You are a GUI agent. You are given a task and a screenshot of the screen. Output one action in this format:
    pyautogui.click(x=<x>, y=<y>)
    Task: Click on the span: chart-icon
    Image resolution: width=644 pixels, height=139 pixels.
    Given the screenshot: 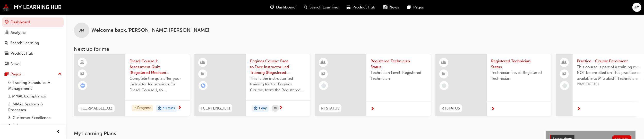 What is the action you would take?
    pyautogui.click(x=6, y=33)
    